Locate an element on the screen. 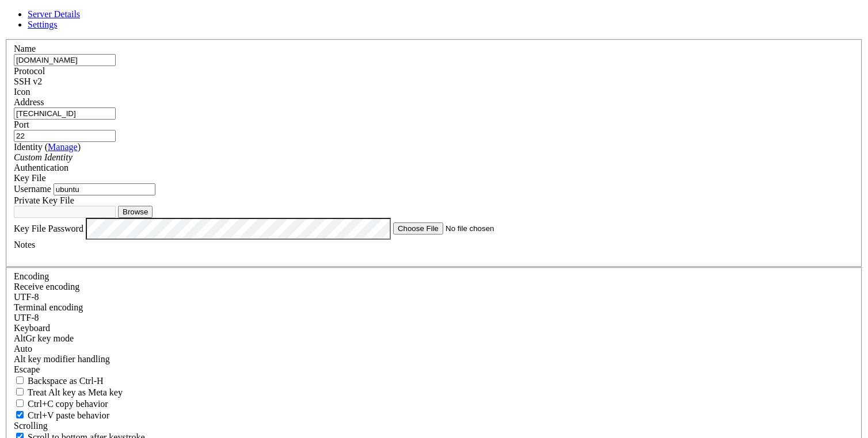 The width and height of the screenshot is (868, 438). i: Custom Identity is located at coordinates (43, 157).